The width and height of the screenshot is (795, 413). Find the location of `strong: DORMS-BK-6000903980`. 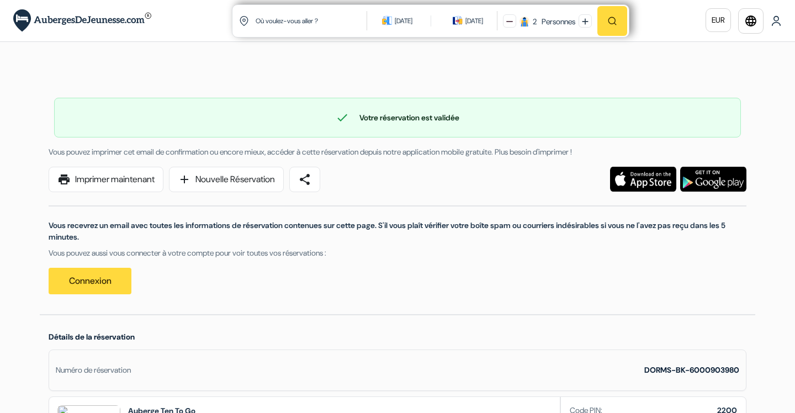

strong: DORMS-BK-6000903980 is located at coordinates (692, 370).